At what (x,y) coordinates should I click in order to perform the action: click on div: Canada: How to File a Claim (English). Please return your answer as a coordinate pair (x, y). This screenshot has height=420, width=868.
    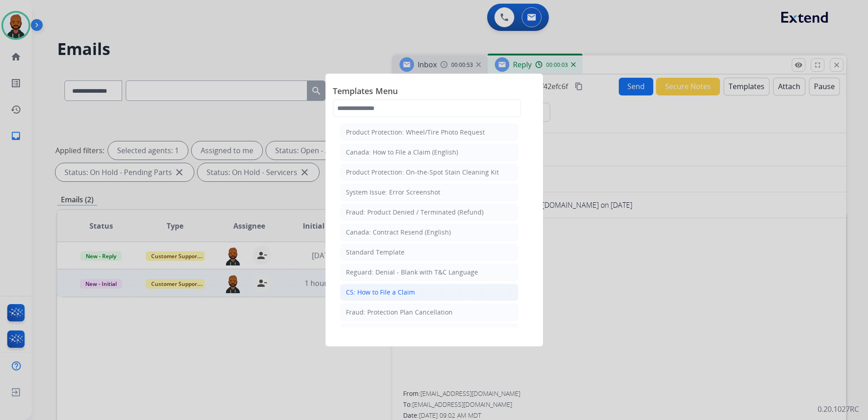
    Looking at the image, I should click on (402, 152).